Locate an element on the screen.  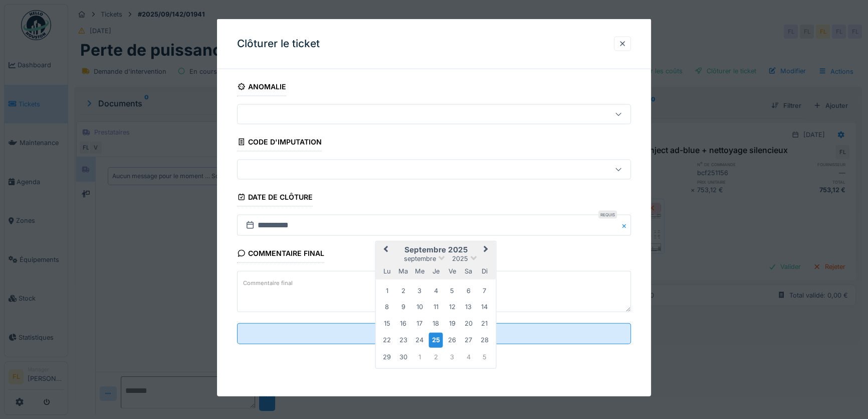
div: Choose dimanche 7 septembre 2025 is located at coordinates (484, 290).